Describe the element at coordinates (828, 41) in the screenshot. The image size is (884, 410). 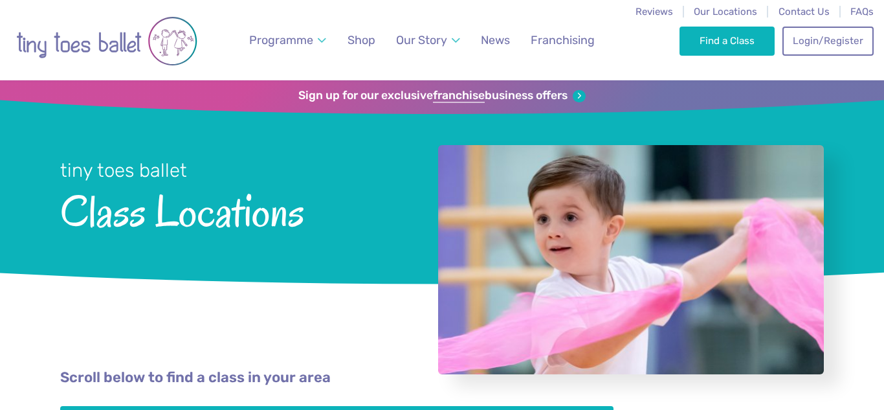
I see `a: Login/Register` at that location.